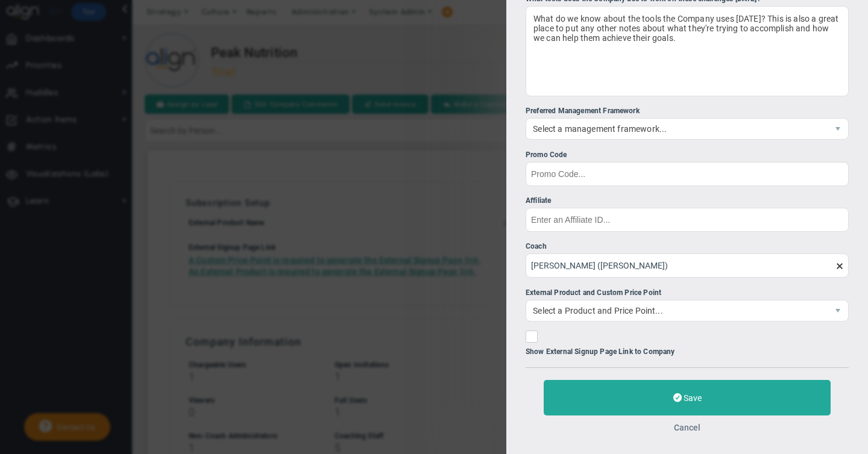 The height and width of the screenshot is (454, 868). I want to click on input: Coach, so click(687, 266).